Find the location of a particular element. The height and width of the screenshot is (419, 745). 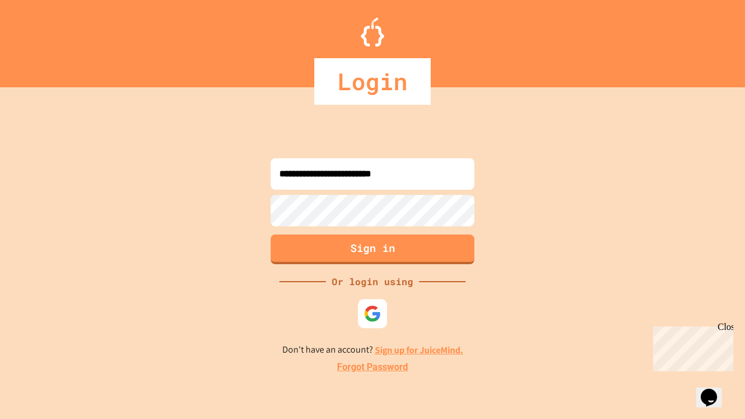

div: Or login using is located at coordinates (373, 282).